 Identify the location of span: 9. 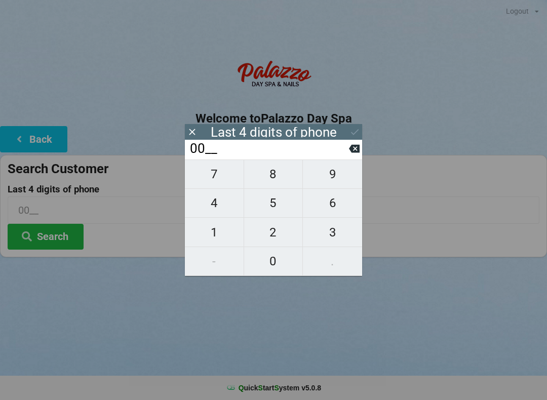
(332, 174).